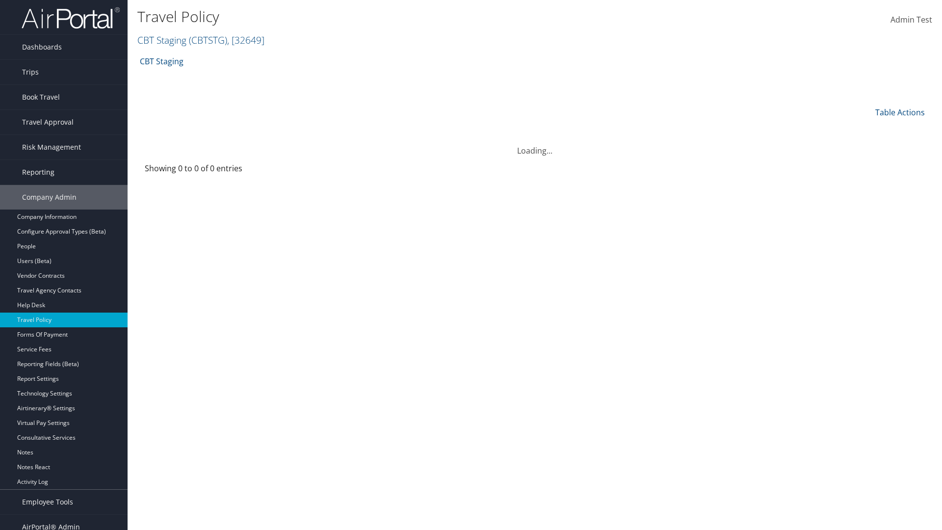  I want to click on span: Company Admin, so click(49, 197).